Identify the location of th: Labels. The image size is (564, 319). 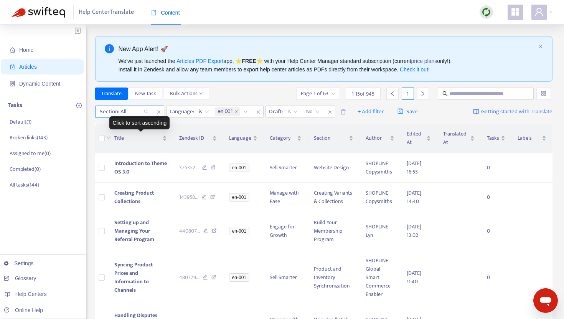
(532, 138).